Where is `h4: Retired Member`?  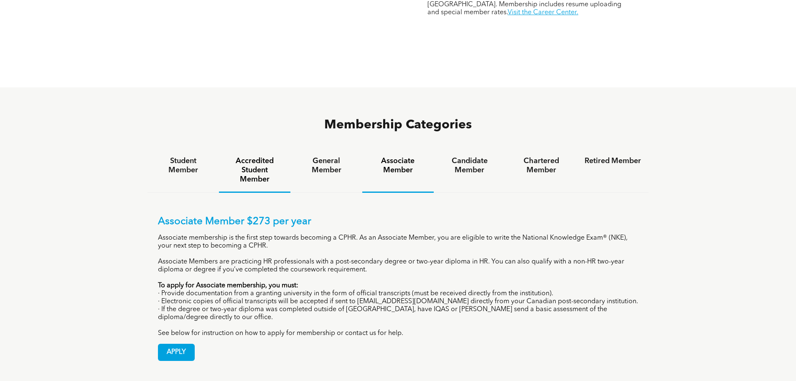 h4: Retired Member is located at coordinates (613, 161).